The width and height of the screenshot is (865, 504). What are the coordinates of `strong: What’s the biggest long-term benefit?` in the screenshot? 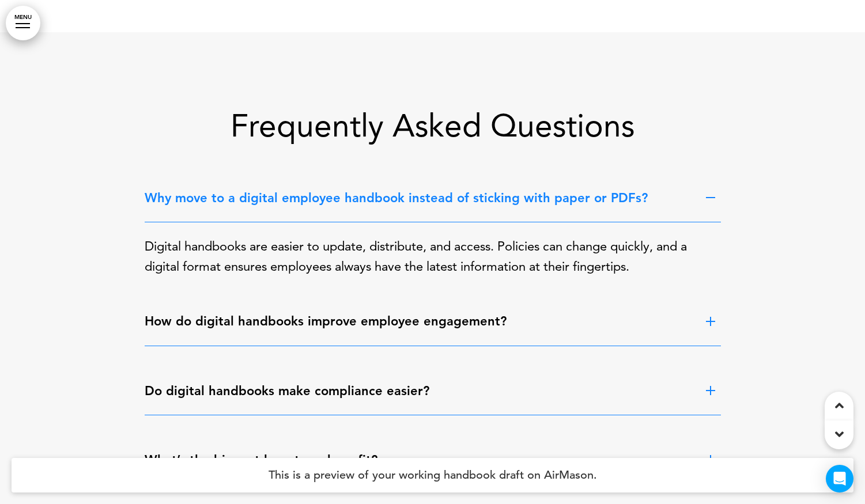 It's located at (261, 460).